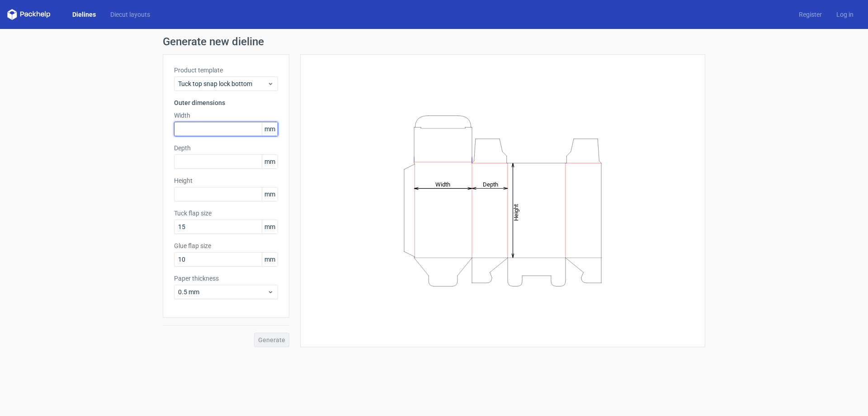 This screenshot has height=416, width=868. What do you see at coordinates (130, 15) in the screenshot?
I see `a: Diecut layouts` at bounding box center [130, 15].